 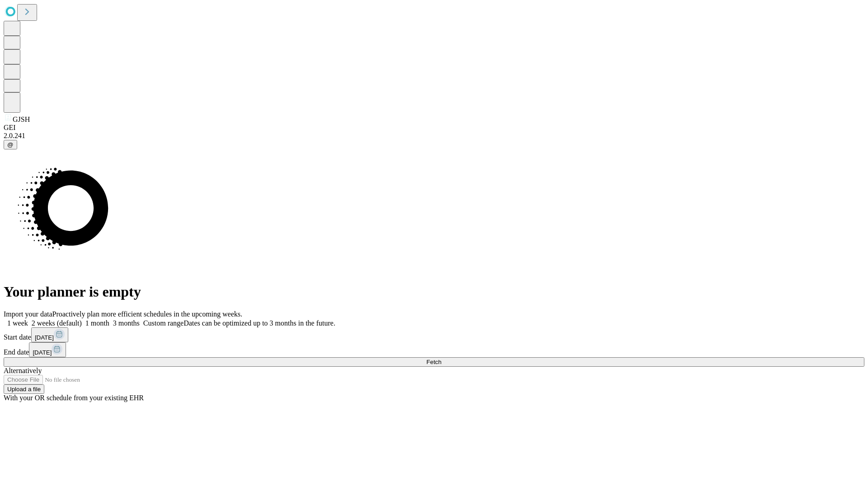 What do you see at coordinates (434, 349) in the screenshot?
I see `div: End date` at bounding box center [434, 349].